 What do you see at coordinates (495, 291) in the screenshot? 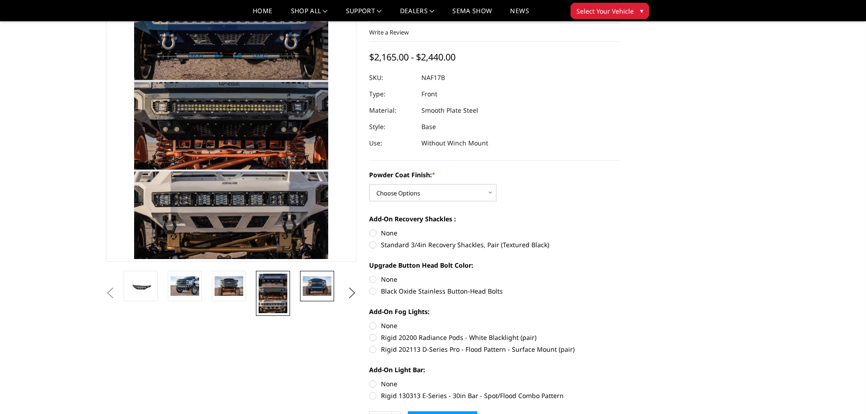
I see `label: Black Oxide Stainless Button-Head Bolts` at bounding box center [495, 291].